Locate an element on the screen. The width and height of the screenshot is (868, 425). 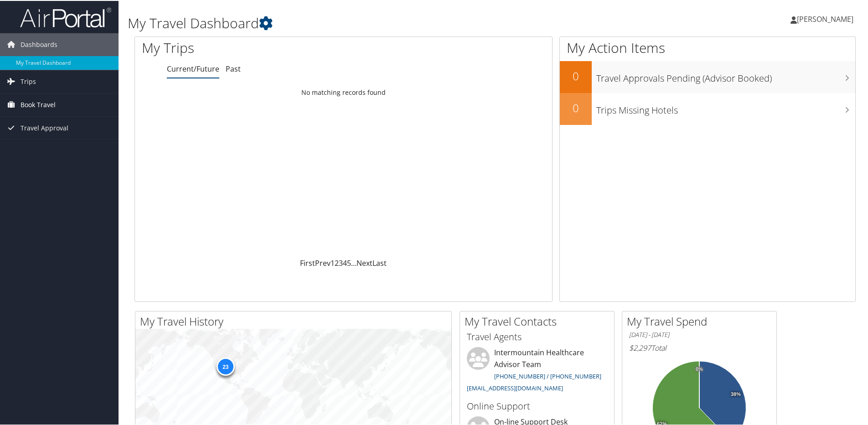
h2: My Travel History is located at coordinates (295, 320).